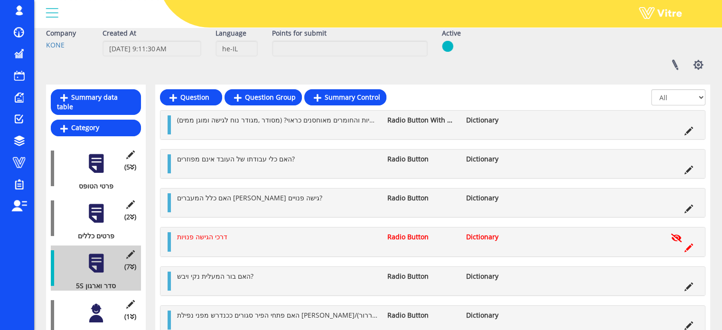 The image size is (722, 330). I want to click on a: Summary Control, so click(345, 97).